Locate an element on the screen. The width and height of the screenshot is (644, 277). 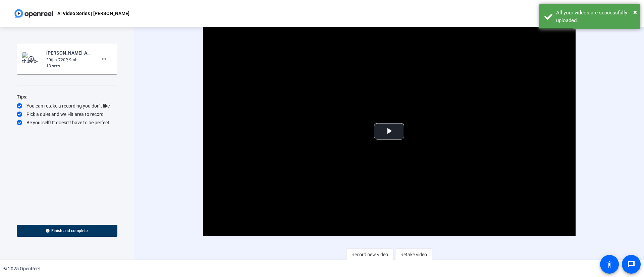
div: 30fps, 720P, 9mb is located at coordinates (69, 60).